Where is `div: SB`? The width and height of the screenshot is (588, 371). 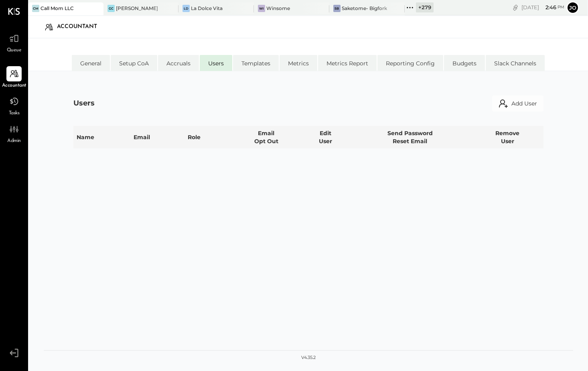 div: SB is located at coordinates (337, 8).